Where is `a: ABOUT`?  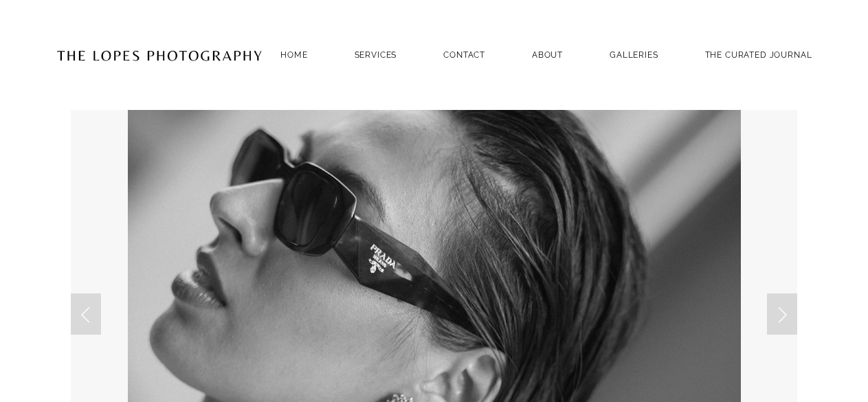
a: ABOUT is located at coordinates (547, 54).